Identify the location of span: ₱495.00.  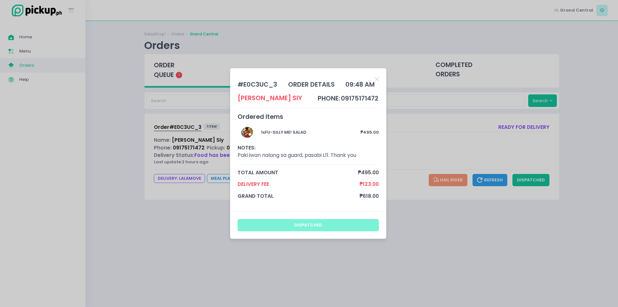
(368, 172).